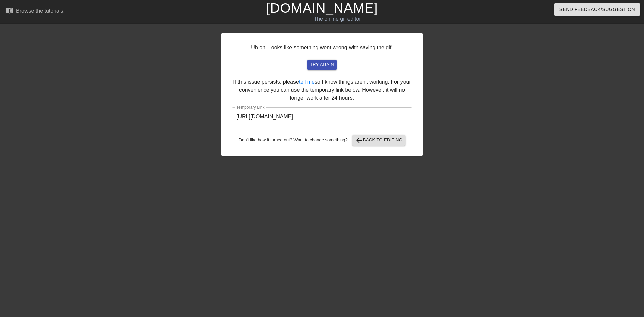 The image size is (644, 317). Describe the element at coordinates (35, 11) in the screenshot. I see `a: Browse the tutorials!` at that location.